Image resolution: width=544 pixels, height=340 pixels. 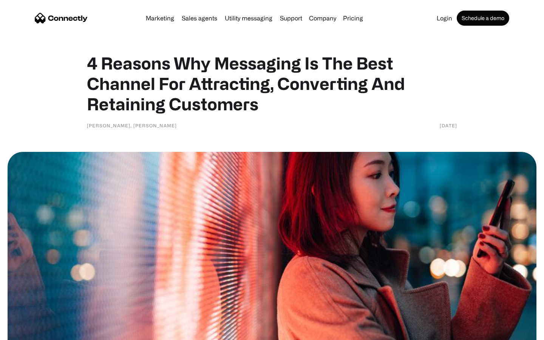 I want to click on a: Schedule a demo, so click(x=482, y=18).